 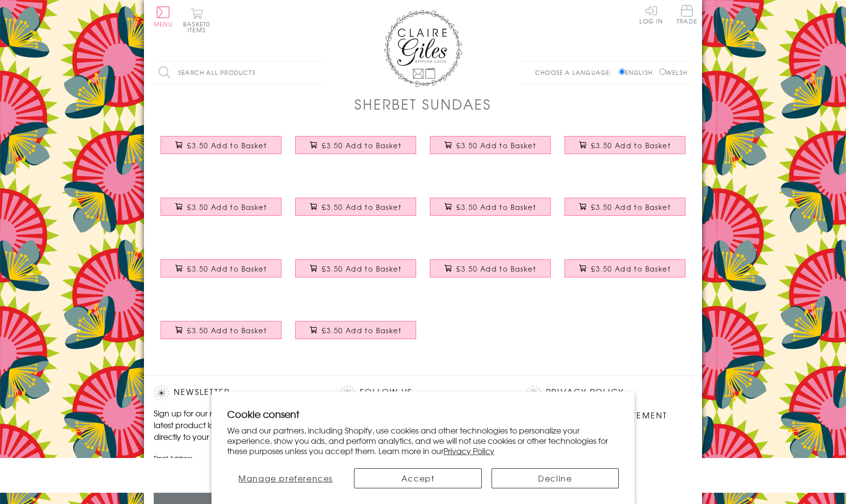 What do you see at coordinates (237, 458) in the screenshot?
I see `label: Email Address` at bounding box center [237, 458].